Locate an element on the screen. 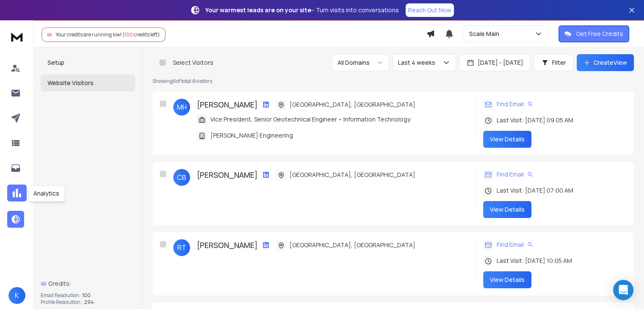 The height and width of the screenshot is (309, 644). span: Vice President, Senior Geotechnical Engineer • Information Technology is located at coordinates (311, 119).